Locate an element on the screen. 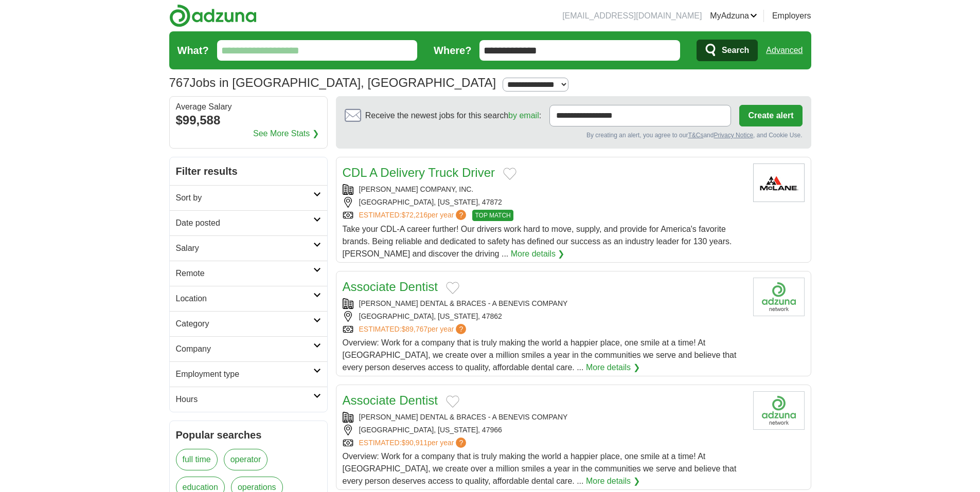  a: Hours is located at coordinates (249, 400).